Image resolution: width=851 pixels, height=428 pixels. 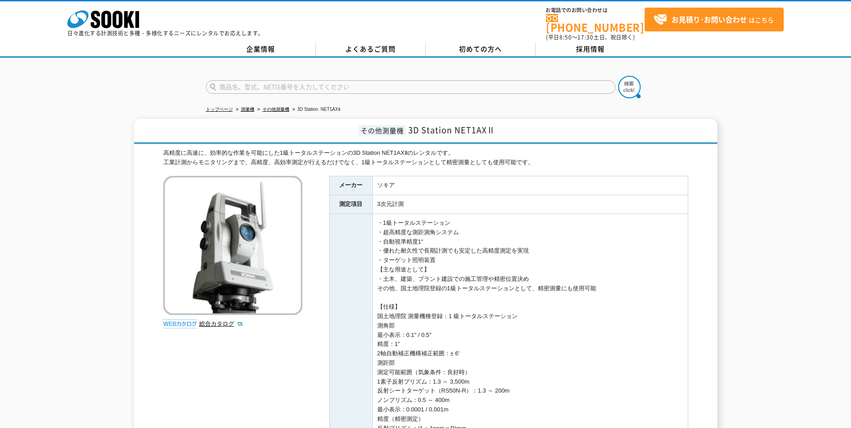 What do you see at coordinates (590, 49) in the screenshot?
I see `a: 採用情報` at bounding box center [590, 49].